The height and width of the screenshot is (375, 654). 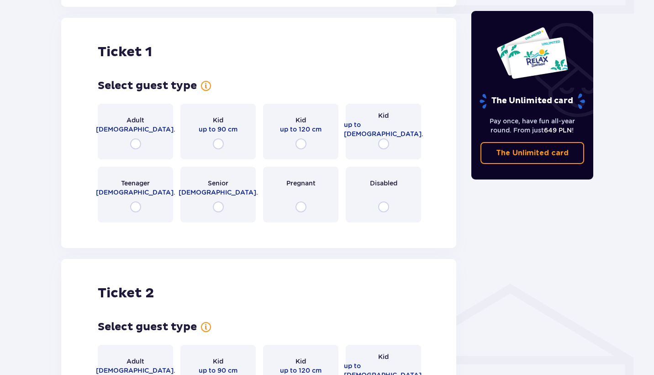 What do you see at coordinates (533, 126) in the screenshot?
I see `p: Pay once, have fun all-year round. From just !` at bounding box center [533, 126].